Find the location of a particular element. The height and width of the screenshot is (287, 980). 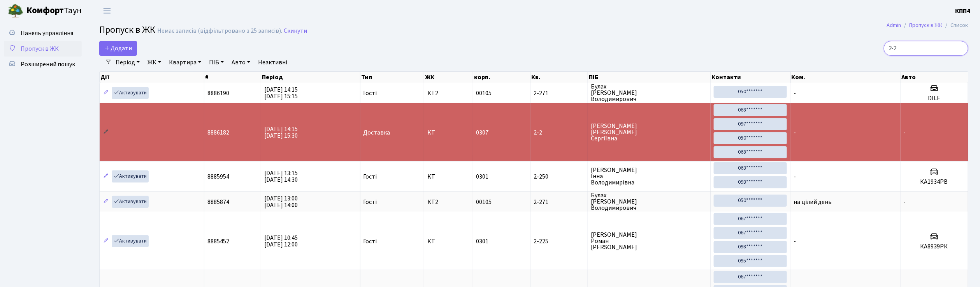

img: logo.png is located at coordinates (16, 11).